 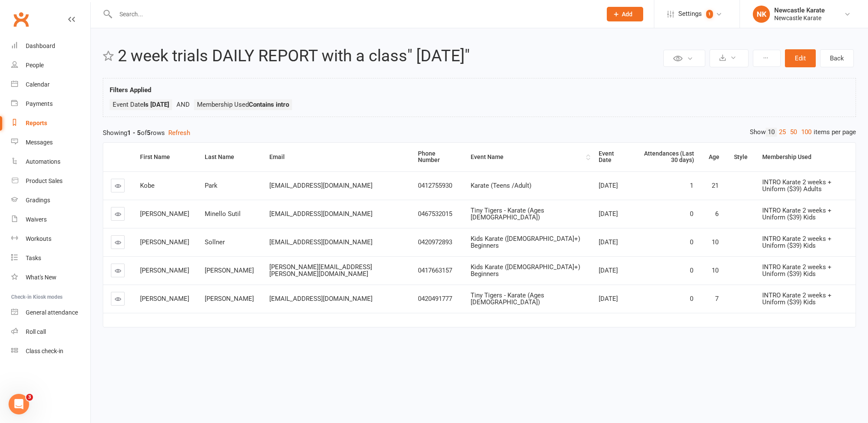 What do you see at coordinates (165, 157) in the screenshot?
I see `div: First Name` at bounding box center [165, 157].